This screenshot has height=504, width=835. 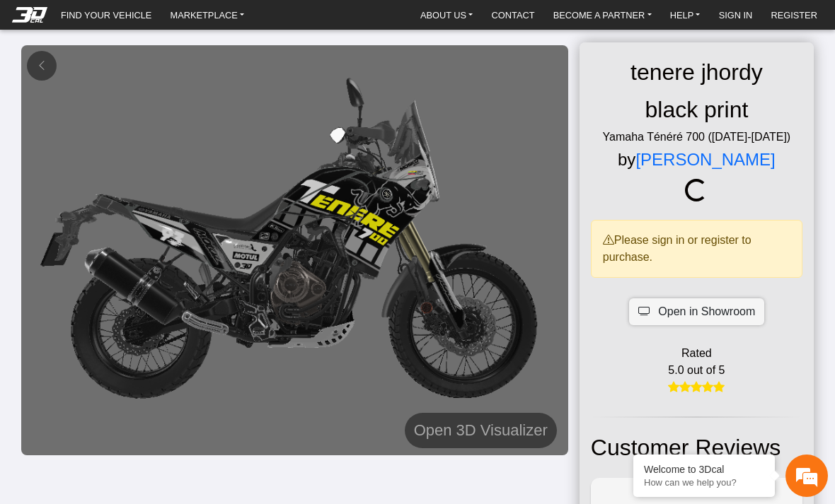 I want to click on div: Chat with us now, so click(x=177, y=83).